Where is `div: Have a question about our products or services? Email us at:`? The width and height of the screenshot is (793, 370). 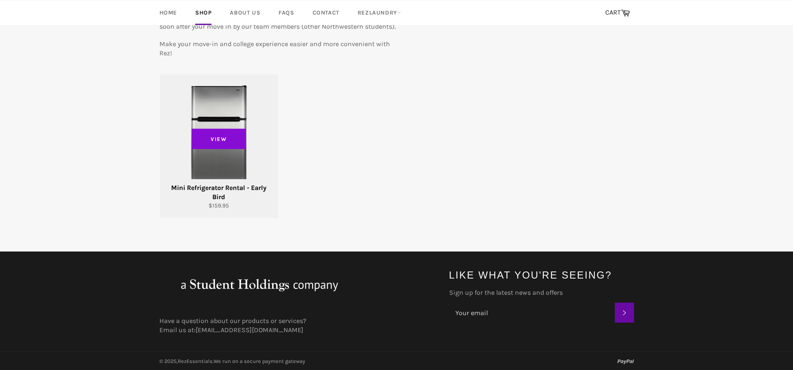
div: Have a question about our products or services? Email us at: is located at coordinates (296, 326).